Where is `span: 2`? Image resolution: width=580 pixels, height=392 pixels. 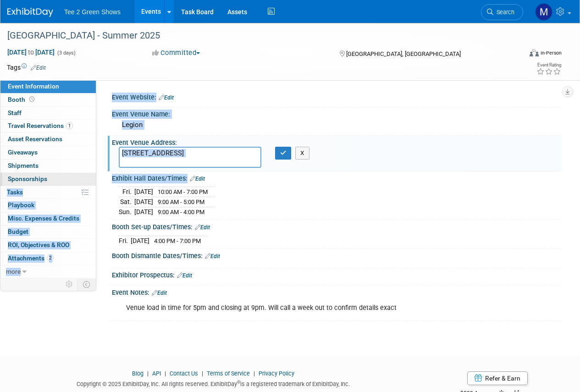 span: 2 is located at coordinates (50, 257).